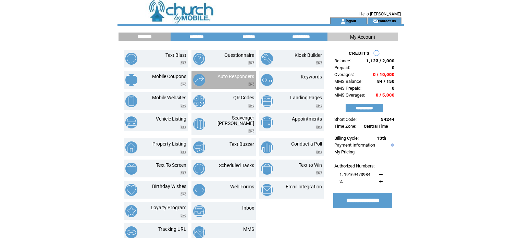 This screenshot has height=238, width=521. I want to click on img: auto-responders.png, so click(199, 80).